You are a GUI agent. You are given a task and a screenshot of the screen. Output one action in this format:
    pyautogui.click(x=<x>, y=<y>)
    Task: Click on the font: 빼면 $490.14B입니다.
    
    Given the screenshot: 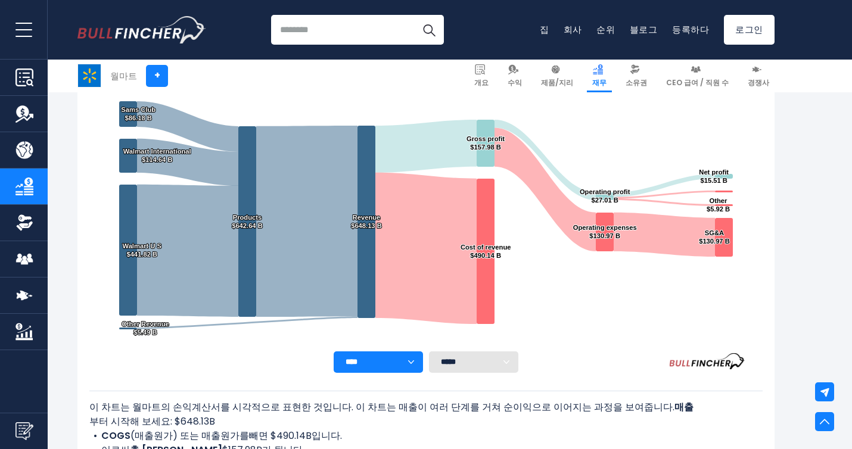 What is the action you would take?
    pyautogui.click(x=296, y=436)
    